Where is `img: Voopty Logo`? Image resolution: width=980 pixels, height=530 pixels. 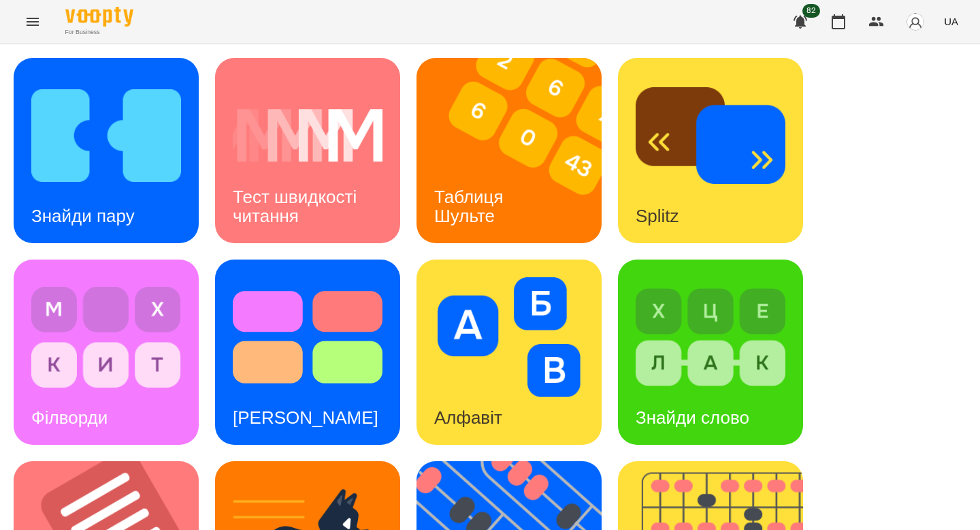 img: Voopty Logo is located at coordinates (100, 16).